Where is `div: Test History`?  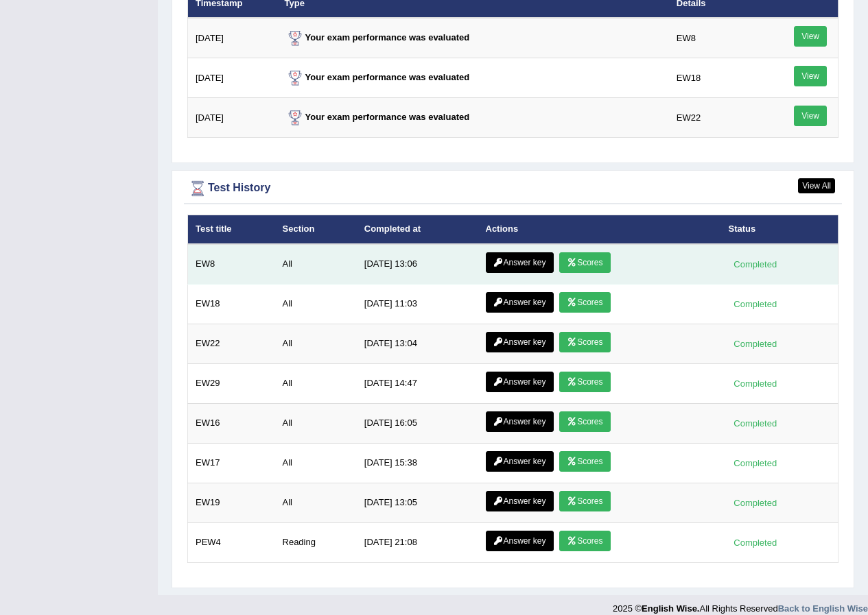 div: Test History is located at coordinates (512, 189).